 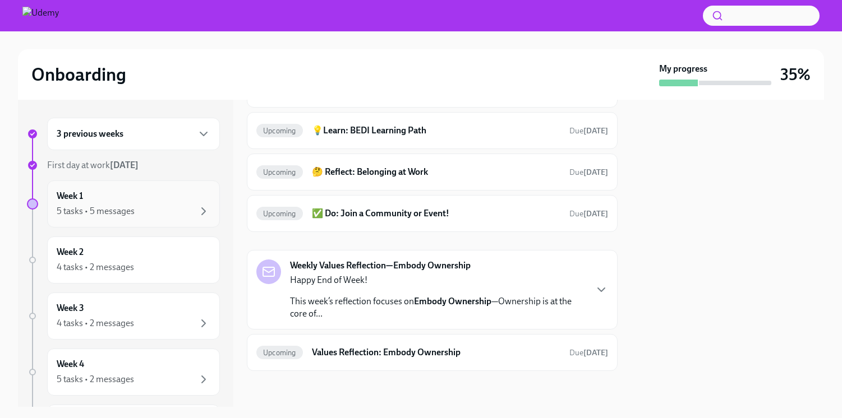 What do you see at coordinates (79, 75) in the screenshot?
I see `h2: Onboarding` at bounding box center [79, 75].